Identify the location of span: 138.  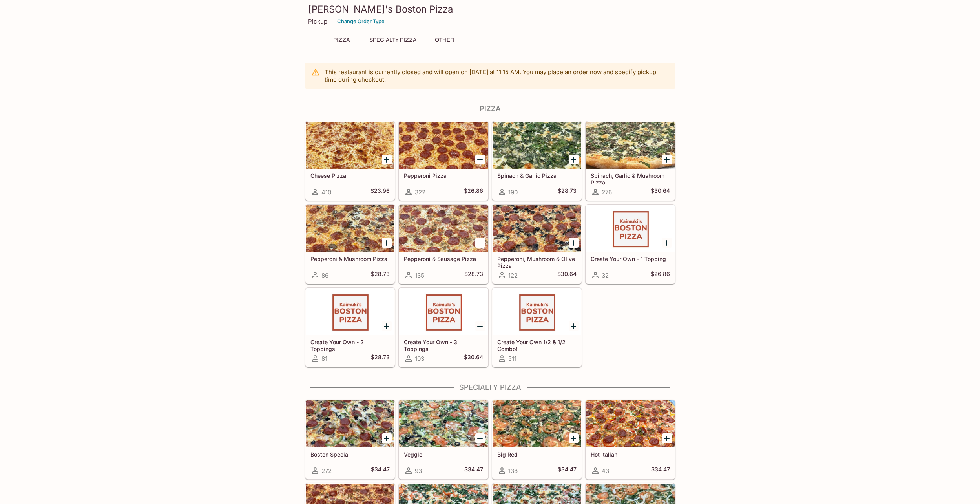
(513, 471).